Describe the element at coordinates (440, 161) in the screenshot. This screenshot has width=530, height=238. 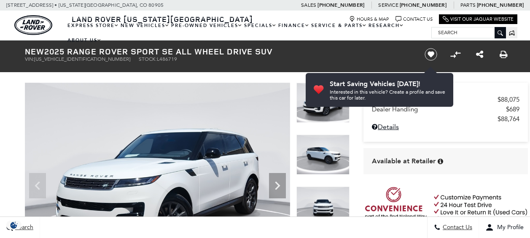
I see `div: Vehicle is in stock and ready for immediate delivery. Due to demand, availability is subject to c...` at that location.